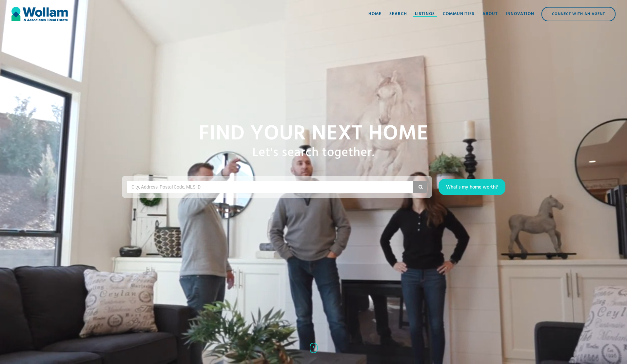  I want to click on a: Communities, so click(459, 14).